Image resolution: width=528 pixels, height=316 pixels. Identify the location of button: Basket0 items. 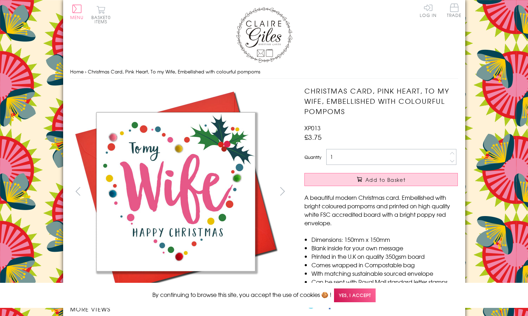
(101, 14).